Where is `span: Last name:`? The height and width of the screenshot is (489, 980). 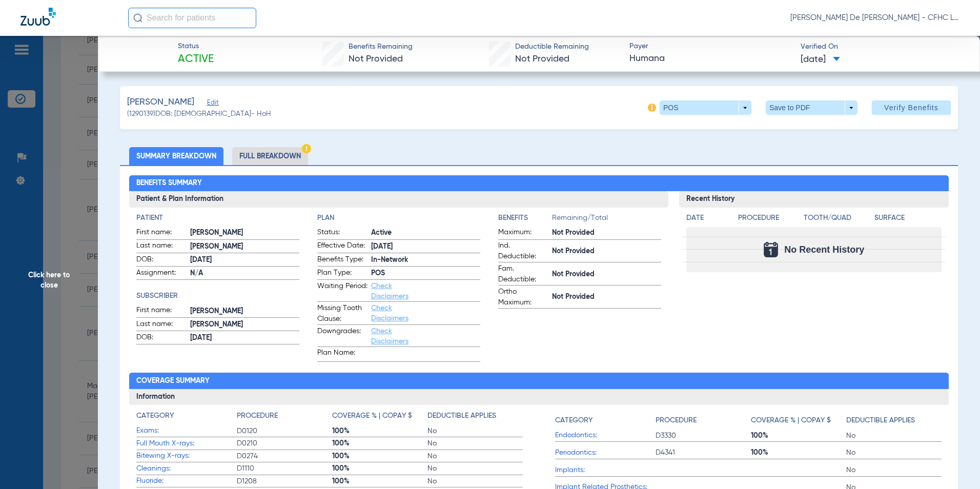 span: Last name: is located at coordinates (162, 325).